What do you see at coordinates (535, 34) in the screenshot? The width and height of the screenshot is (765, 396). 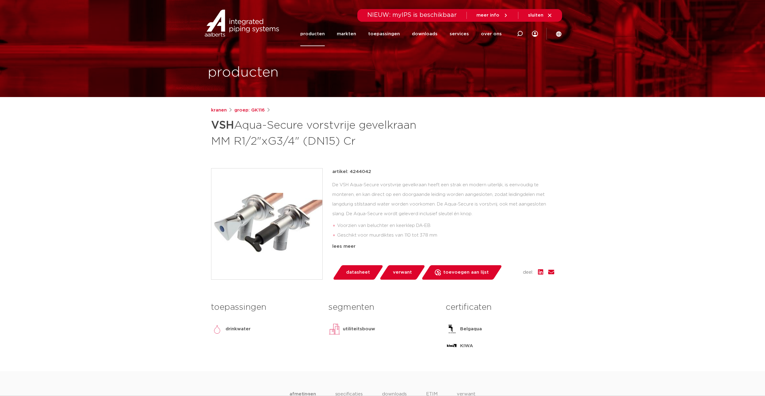 I see `div: my IPS` at bounding box center [535, 34].